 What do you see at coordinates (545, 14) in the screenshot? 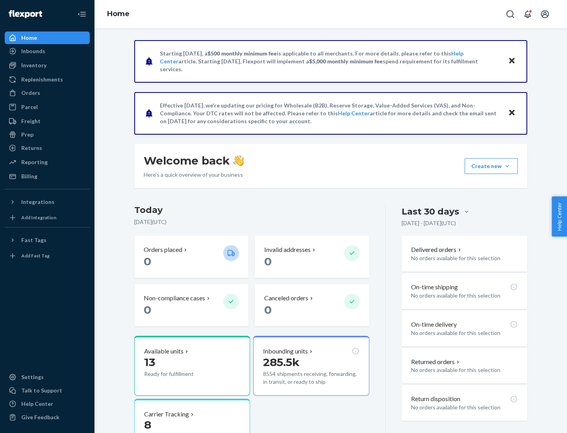
I see `button: Open account menu` at bounding box center [545, 14].